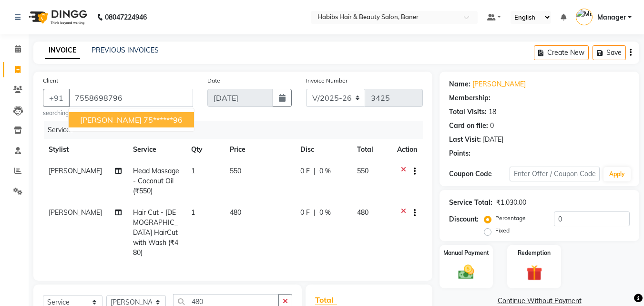 The width and height of the screenshot is (644, 306). What do you see at coordinates (213, 81) in the screenshot?
I see `label: Date` at bounding box center [213, 81].